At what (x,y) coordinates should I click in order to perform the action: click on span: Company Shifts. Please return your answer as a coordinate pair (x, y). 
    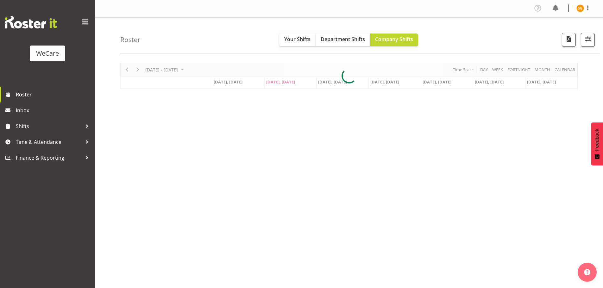
    Looking at the image, I should click on (394, 39).